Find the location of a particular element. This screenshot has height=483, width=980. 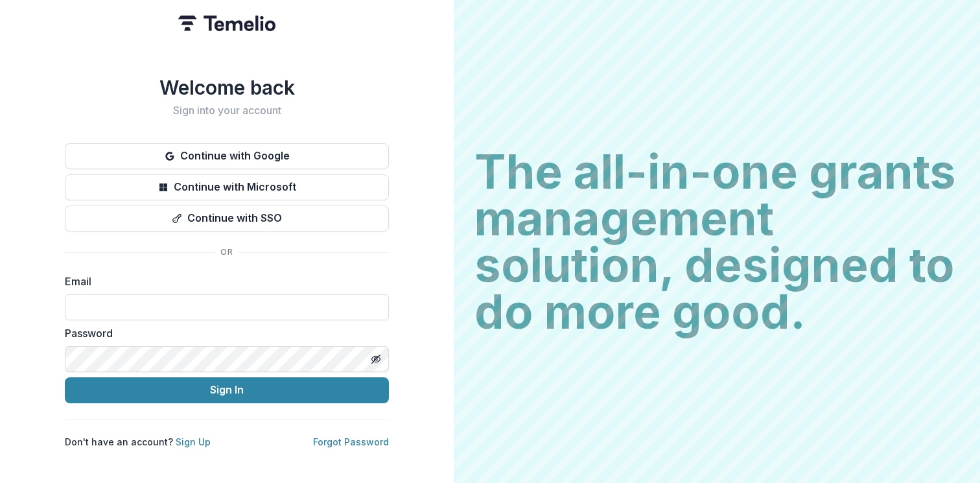

p: Don't have an account? is located at coordinates (138, 441).